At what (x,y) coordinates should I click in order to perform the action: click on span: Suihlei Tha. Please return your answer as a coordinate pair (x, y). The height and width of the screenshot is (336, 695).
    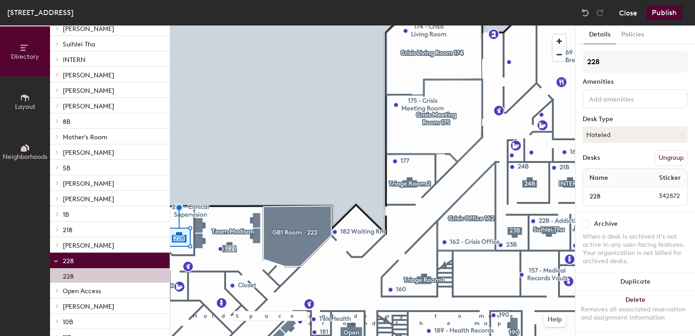
    Looking at the image, I should click on (79, 44).